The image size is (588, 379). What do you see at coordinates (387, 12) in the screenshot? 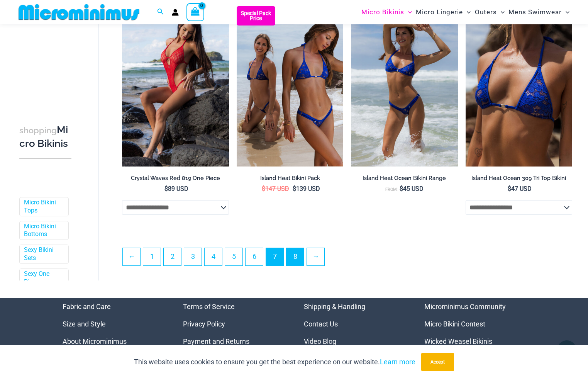
I see `a: Micro BikinisMenu ToggleMenu Toggle` at bounding box center [387, 12].